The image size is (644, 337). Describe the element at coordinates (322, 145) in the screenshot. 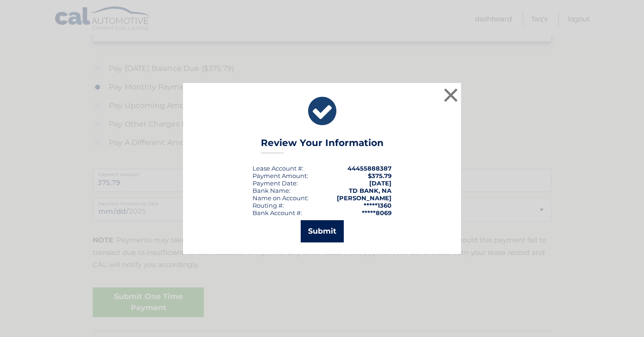

I see `h3: Review Your Information` at that location.